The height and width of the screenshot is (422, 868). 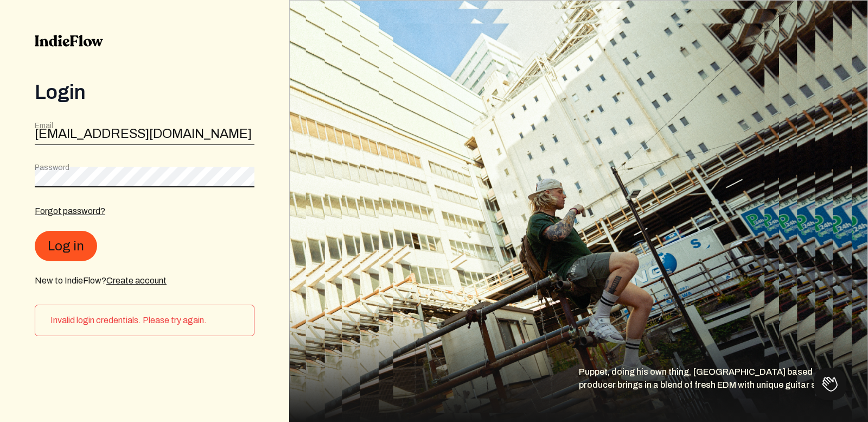 I want to click on a: Create account, so click(x=136, y=280).